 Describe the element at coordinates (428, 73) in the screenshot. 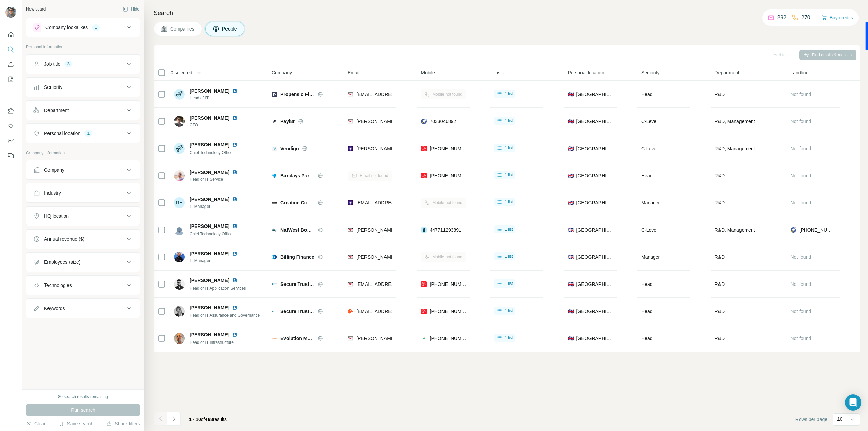

I see `span: Mobile` at that location.